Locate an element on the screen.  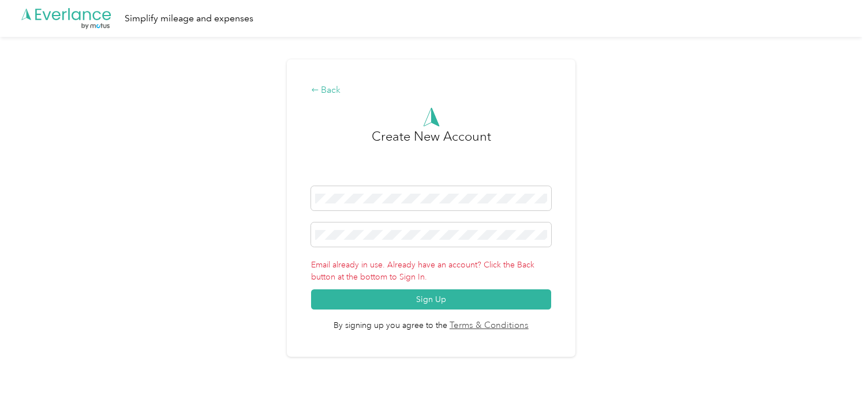
button: Sign Up is located at coordinates (431, 299).